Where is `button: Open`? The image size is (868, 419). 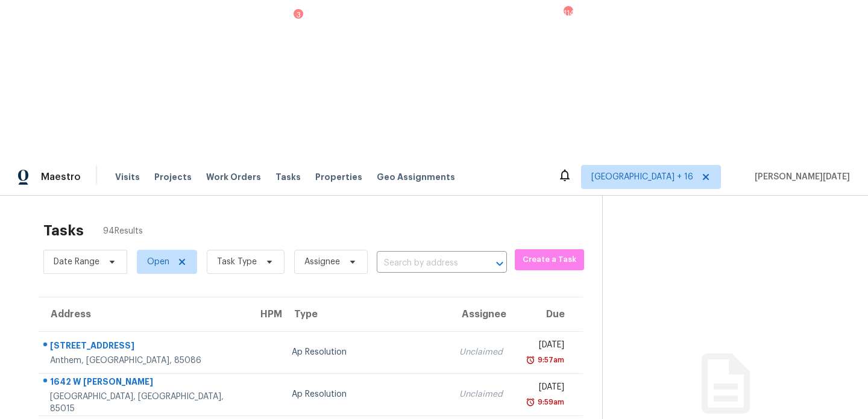 button: Open is located at coordinates (500, 264).